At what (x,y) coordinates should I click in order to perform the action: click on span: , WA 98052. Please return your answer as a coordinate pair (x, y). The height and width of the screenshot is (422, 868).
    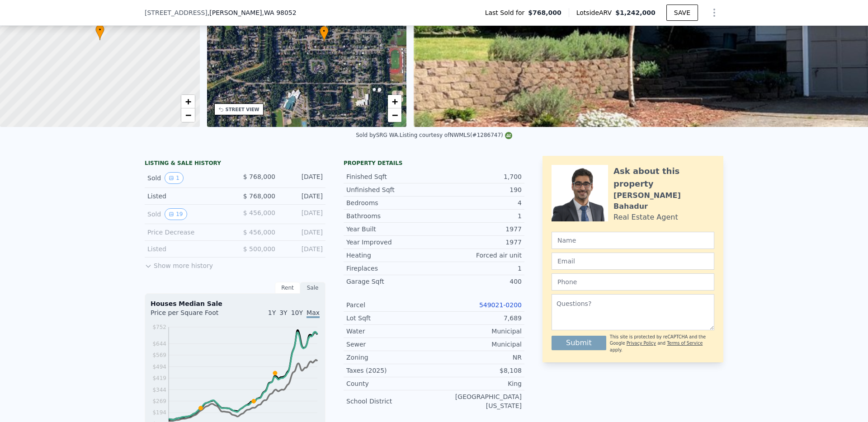
    Looking at the image, I should click on (279, 13).